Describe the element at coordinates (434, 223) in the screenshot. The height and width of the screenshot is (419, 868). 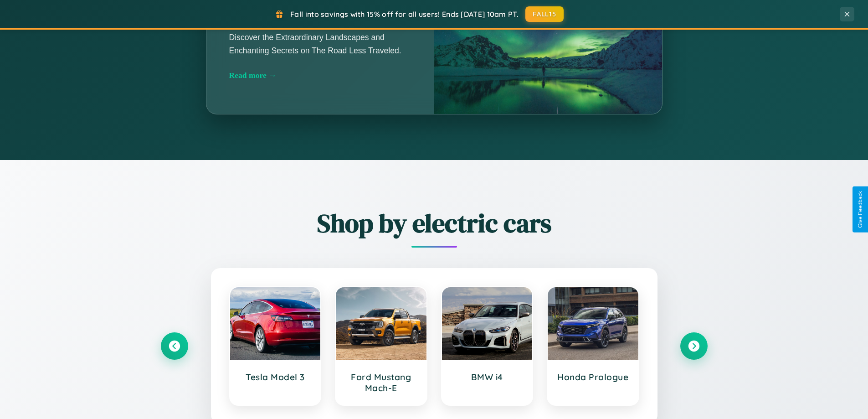
I see `h2: Shop by electric cars` at that location.